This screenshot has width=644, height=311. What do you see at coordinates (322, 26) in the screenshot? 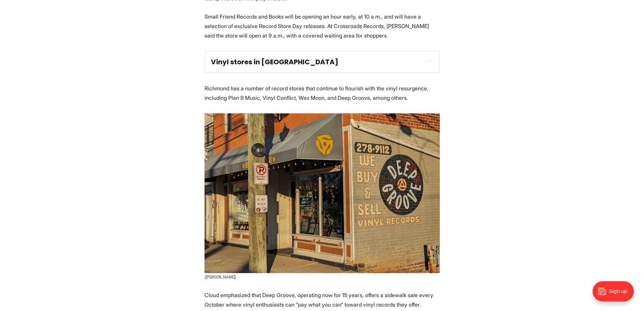
I see `p: Small Friend Records and Books will be opening an hour early, at 10 a.m., and will have a selecti...` at bounding box center [322, 26].